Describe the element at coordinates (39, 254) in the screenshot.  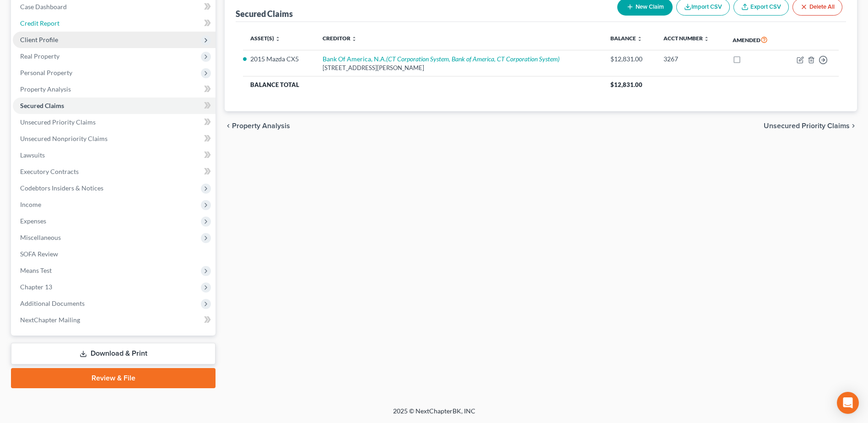
I see `span: SOFA Review` at that location.